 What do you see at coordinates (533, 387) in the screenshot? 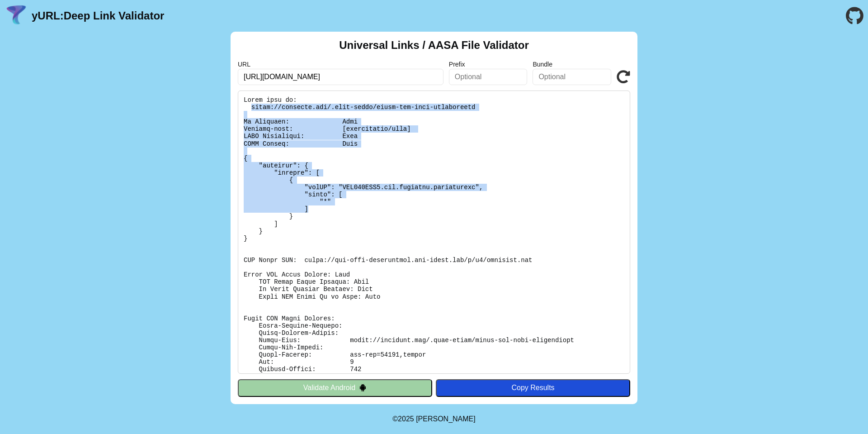
I see `div: Copy Results` at bounding box center [533, 387].